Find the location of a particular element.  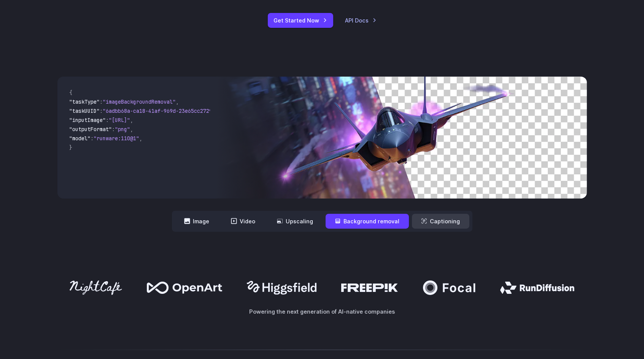

button: Upscaling is located at coordinates (295, 221).